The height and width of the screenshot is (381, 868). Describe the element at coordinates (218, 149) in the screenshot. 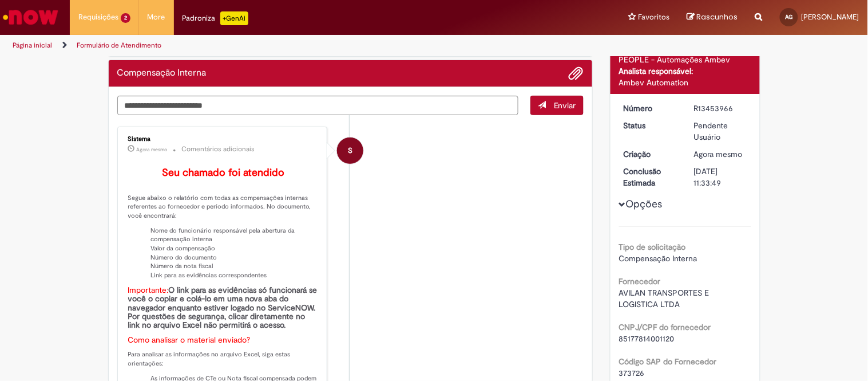

I see `small: Comentários adicionais` at that location.